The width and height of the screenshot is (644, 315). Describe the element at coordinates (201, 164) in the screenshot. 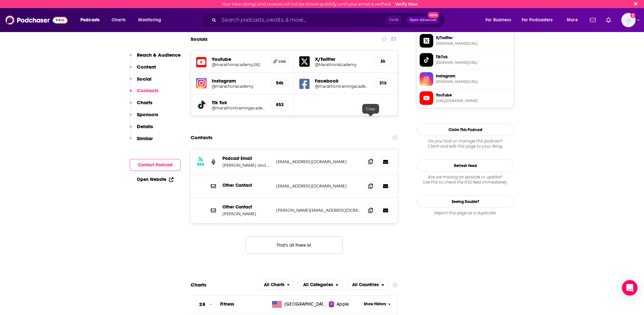

I see `h3: RSS` at that location.